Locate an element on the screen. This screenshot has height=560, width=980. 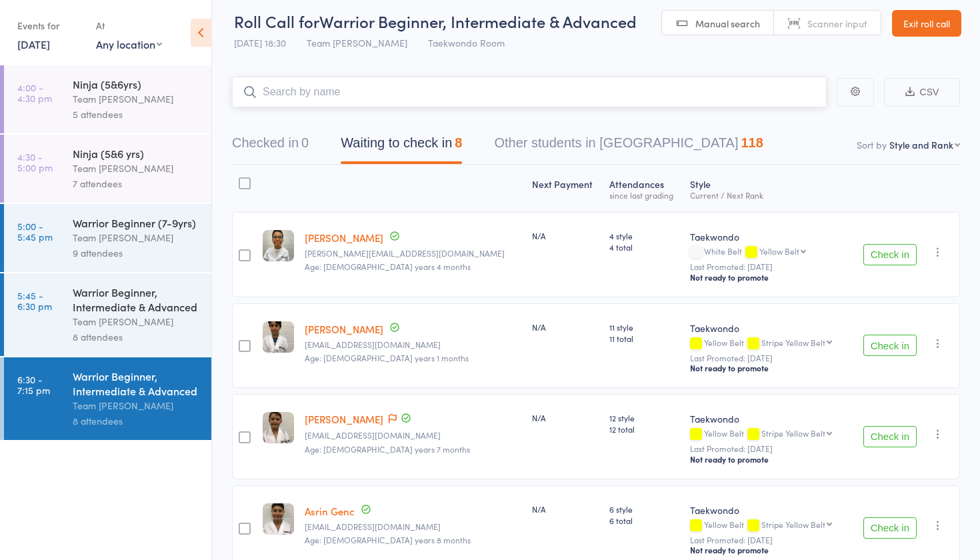
div: 0 is located at coordinates (304, 143).